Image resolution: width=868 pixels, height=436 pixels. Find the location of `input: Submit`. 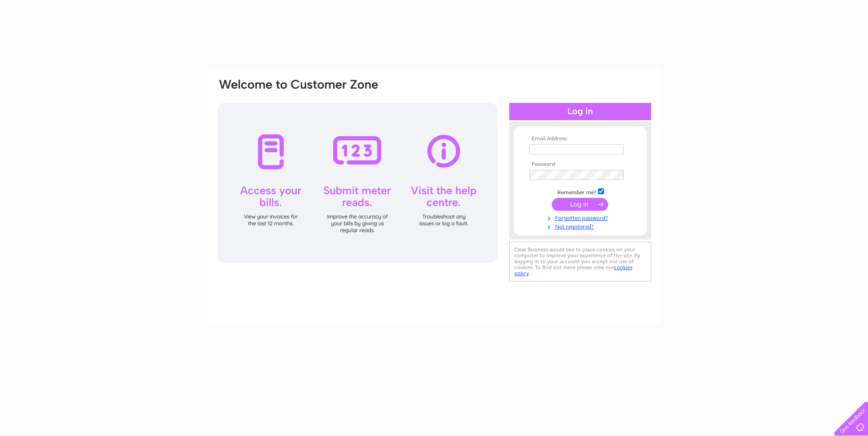

input: Submit is located at coordinates (579, 204).